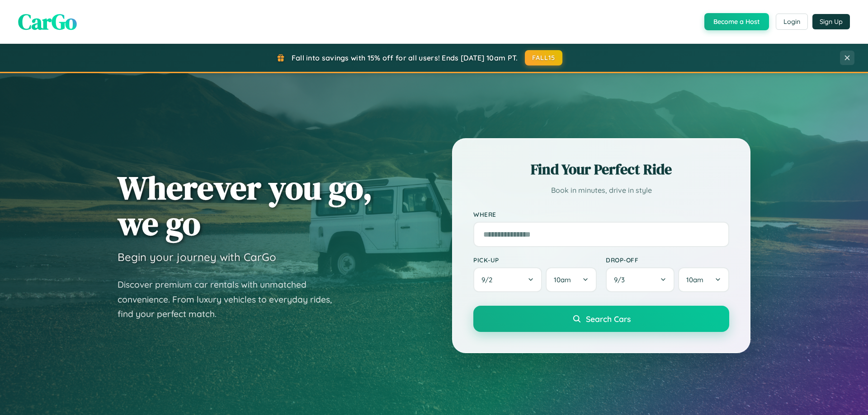 Image resolution: width=868 pixels, height=415 pixels. I want to click on label: Drop-off, so click(667, 260).